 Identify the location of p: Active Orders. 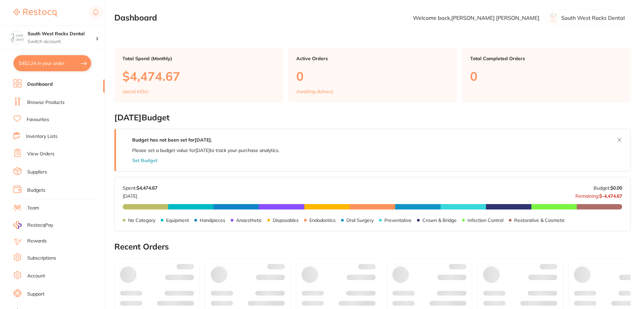
(372, 59).